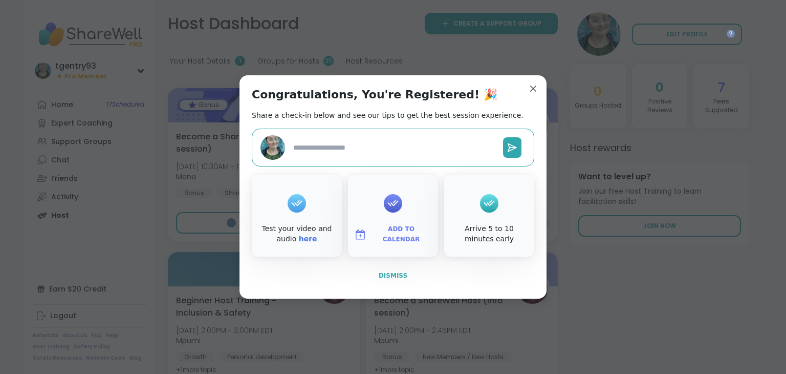  What do you see at coordinates (393, 275) in the screenshot?
I see `button: Dismiss` at bounding box center [393, 275].